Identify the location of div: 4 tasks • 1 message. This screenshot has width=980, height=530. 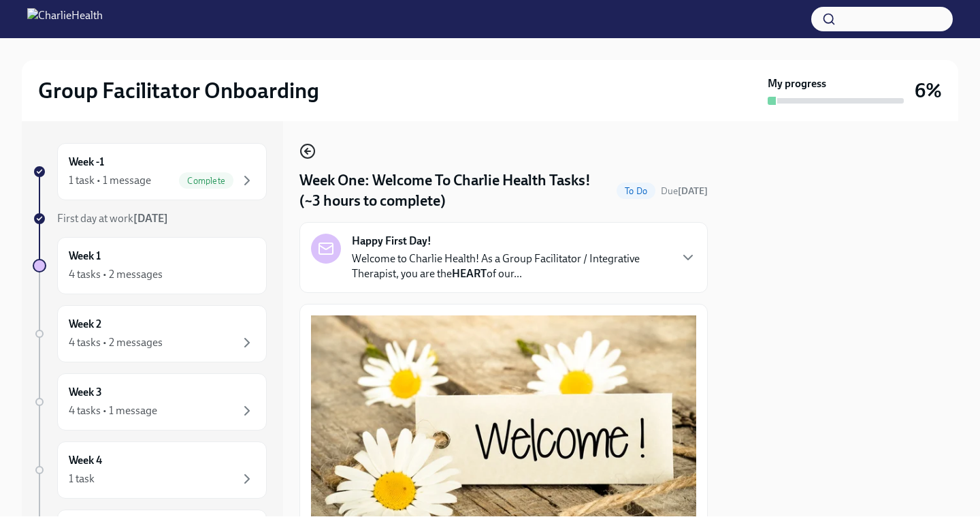
(113, 411).